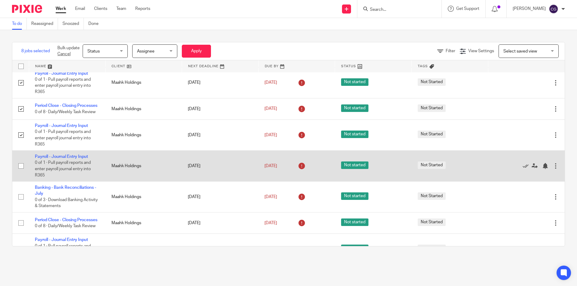  I want to click on a: Snoozed, so click(73, 24).